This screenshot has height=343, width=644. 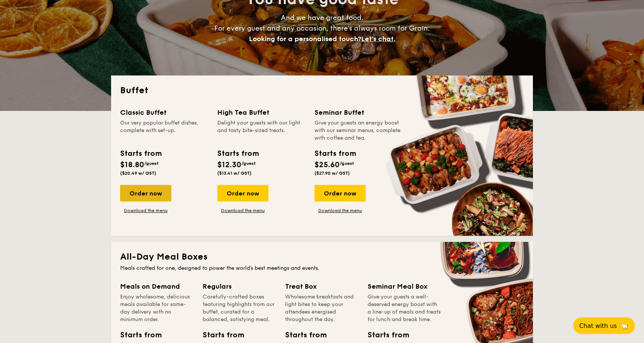 What do you see at coordinates (404, 308) in the screenshot?
I see `div: Give your guests a well-deserved energy boost with a line-up of meals and treats for lunch and br...` at bounding box center [404, 308].